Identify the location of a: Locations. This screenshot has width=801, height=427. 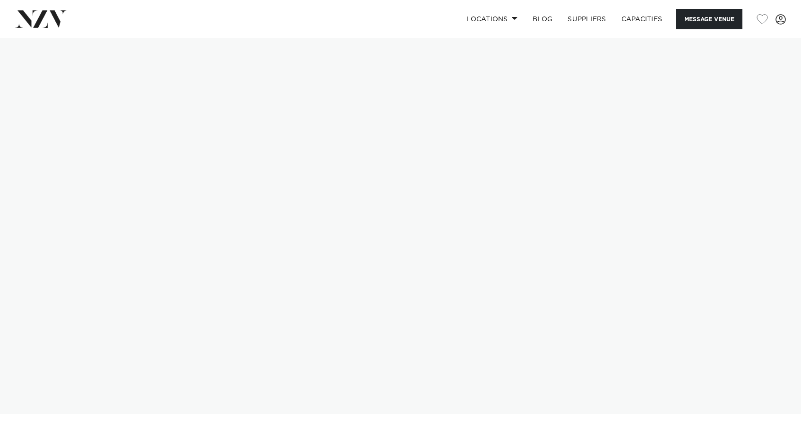
(492, 19).